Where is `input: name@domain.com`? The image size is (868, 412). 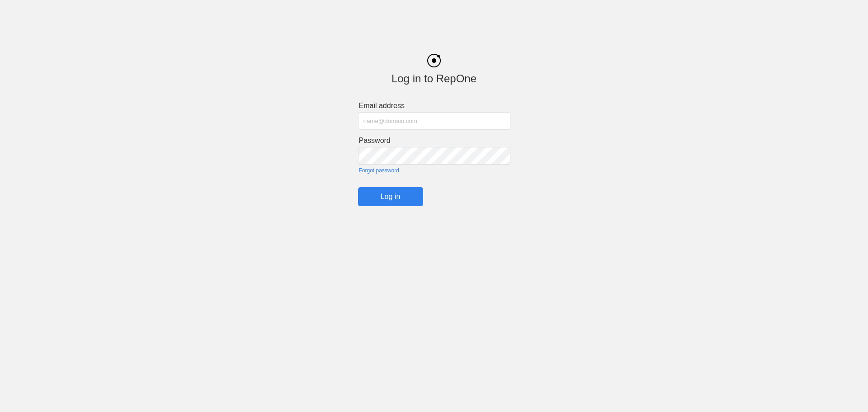
input: name@domain.com is located at coordinates (434, 121).